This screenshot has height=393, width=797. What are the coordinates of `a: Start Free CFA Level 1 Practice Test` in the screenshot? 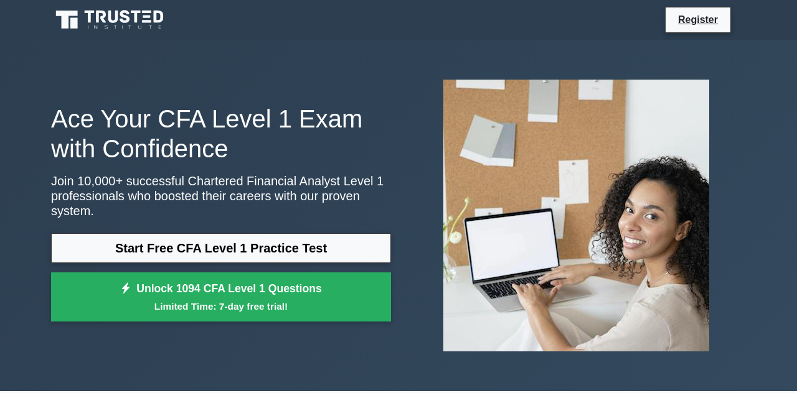 It's located at (221, 248).